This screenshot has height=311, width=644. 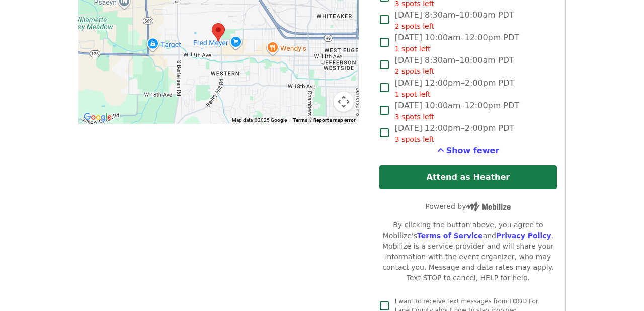 What do you see at coordinates (473, 151) in the screenshot?
I see `span: Show fewer` at bounding box center [473, 151].